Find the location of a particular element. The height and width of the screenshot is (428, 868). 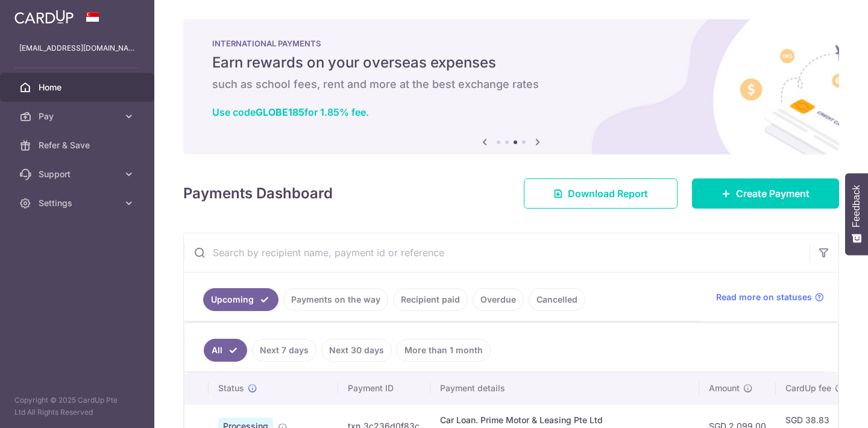

span: Download Report is located at coordinates (608, 194).